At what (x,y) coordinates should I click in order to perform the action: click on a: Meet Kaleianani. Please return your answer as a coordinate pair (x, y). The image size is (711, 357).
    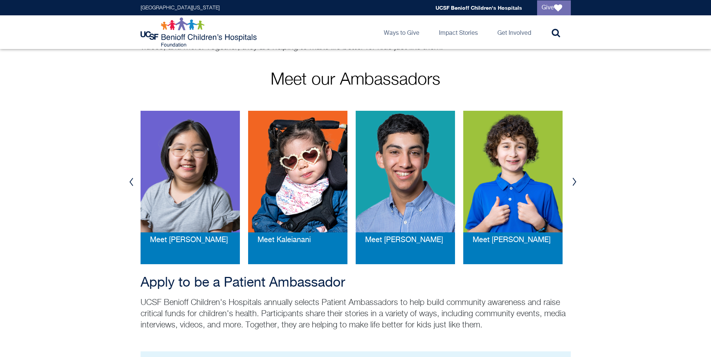
    Looking at the image, I should click on (284, 240).